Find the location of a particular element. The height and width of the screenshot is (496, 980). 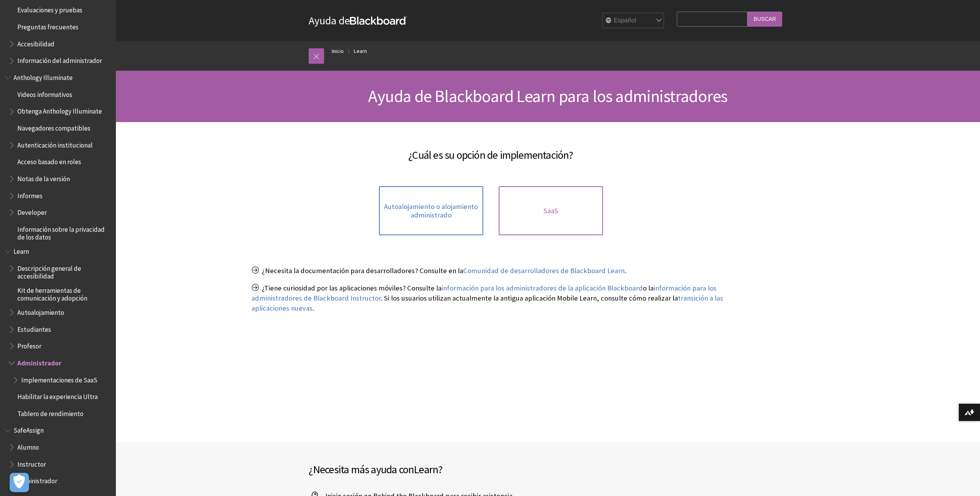

span: Habilitar la experiencia Ultra is located at coordinates (58, 395).